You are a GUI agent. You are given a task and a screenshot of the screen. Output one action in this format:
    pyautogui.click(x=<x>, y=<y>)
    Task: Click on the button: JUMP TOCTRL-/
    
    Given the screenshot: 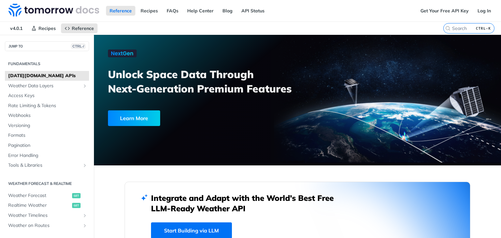 What is the action you would take?
    pyautogui.click(x=47, y=46)
    